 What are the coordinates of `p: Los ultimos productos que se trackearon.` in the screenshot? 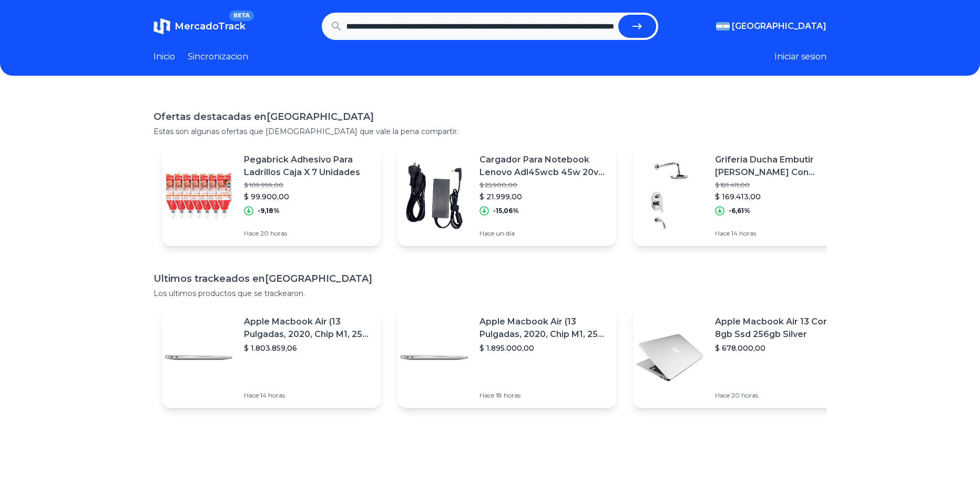 It's located at (490, 293).